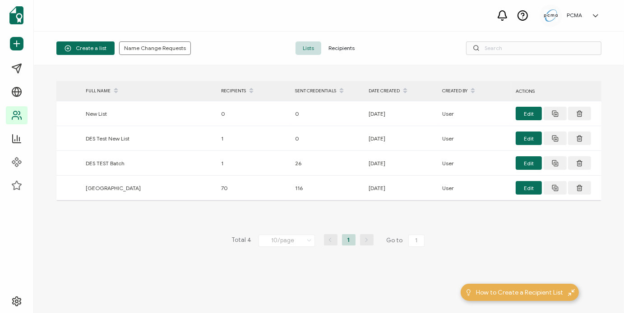 The image size is (624, 313). What do you see at coordinates (406, 241) in the screenshot?
I see `span: Go to` at bounding box center [406, 241].